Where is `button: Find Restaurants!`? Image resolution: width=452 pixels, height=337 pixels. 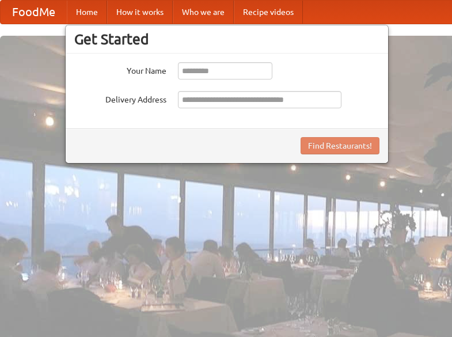 button: Find Restaurants! is located at coordinates (339, 146).